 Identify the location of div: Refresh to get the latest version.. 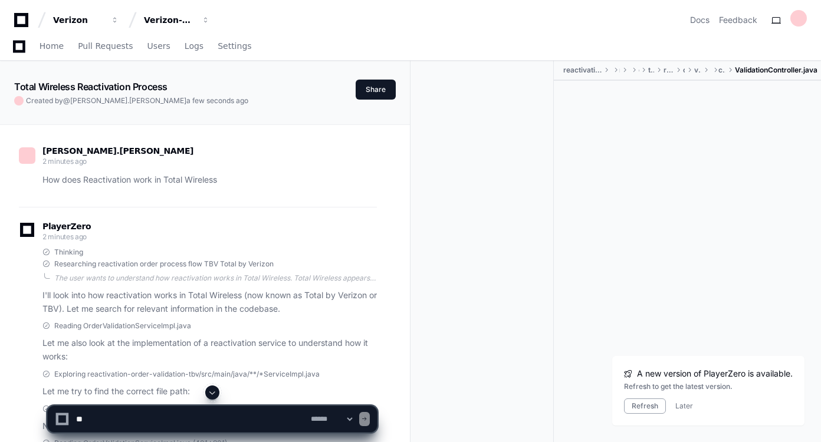
(709, 387).